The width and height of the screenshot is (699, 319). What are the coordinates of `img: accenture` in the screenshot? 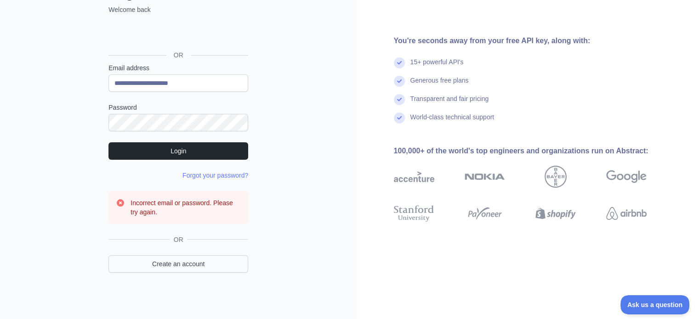 It's located at (414, 177).